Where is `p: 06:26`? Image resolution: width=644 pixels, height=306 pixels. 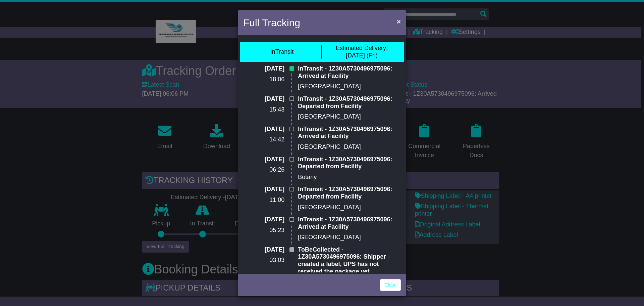 p: 06:26 is located at coordinates (264, 170).